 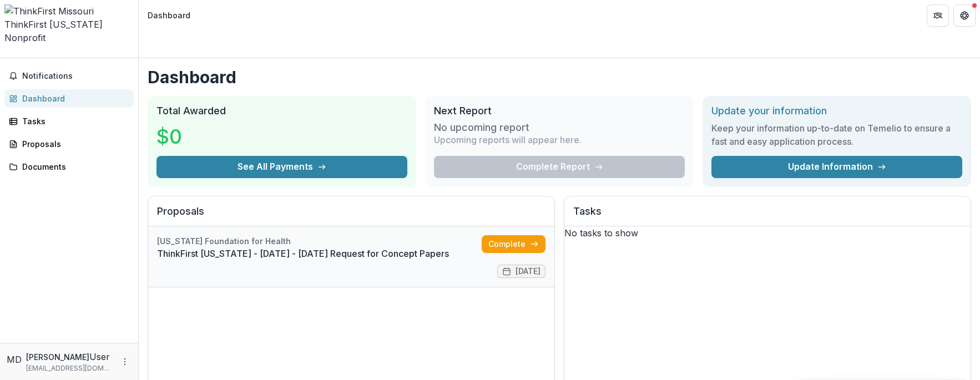 What do you see at coordinates (508, 140) in the screenshot?
I see `p: Upcoming reports will appear here.` at bounding box center [508, 140].